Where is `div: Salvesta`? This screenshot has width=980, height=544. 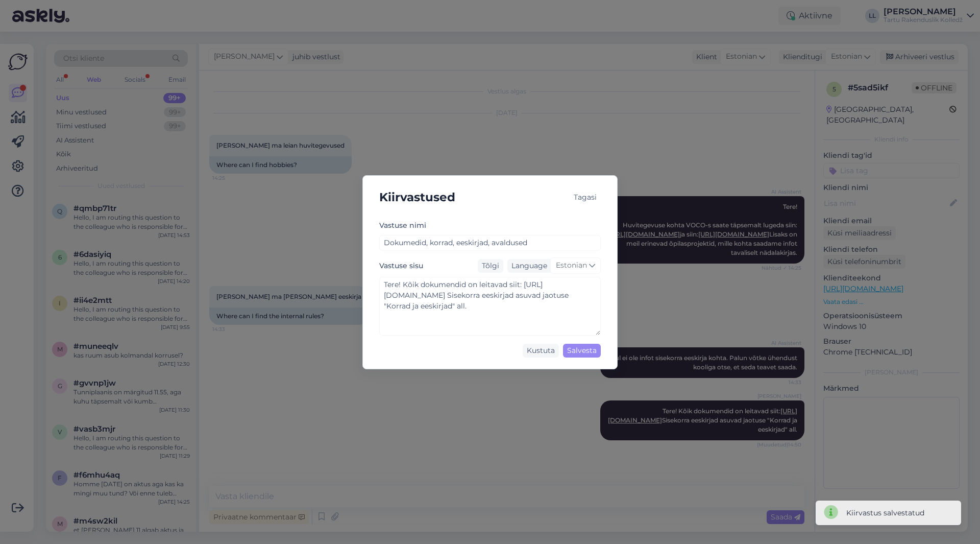 div: Salvesta is located at coordinates (582, 350).